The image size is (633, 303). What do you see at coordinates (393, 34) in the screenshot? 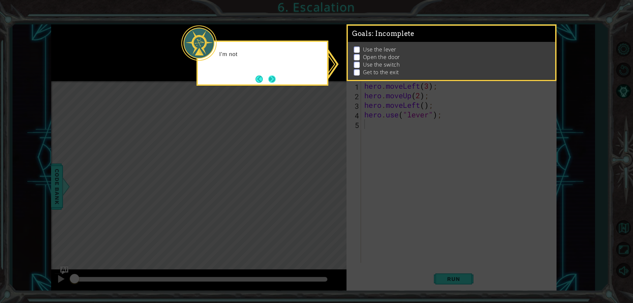
I see `span: : Incomplete` at bounding box center [393, 34].